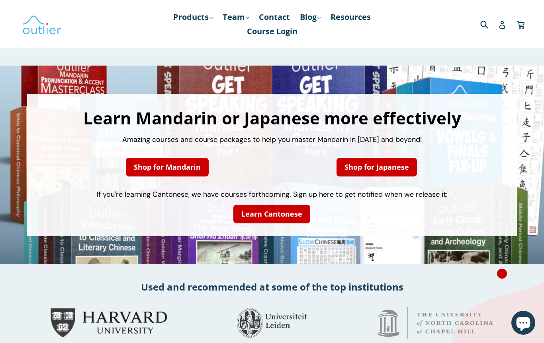 The width and height of the screenshot is (544, 343). I want to click on input: Search, so click(489, 24).